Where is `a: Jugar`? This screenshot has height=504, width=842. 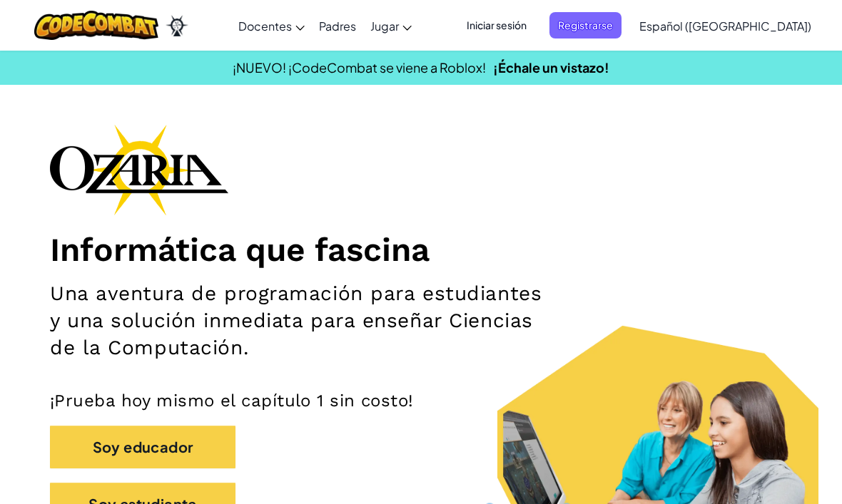
a: Jugar is located at coordinates (391, 26).